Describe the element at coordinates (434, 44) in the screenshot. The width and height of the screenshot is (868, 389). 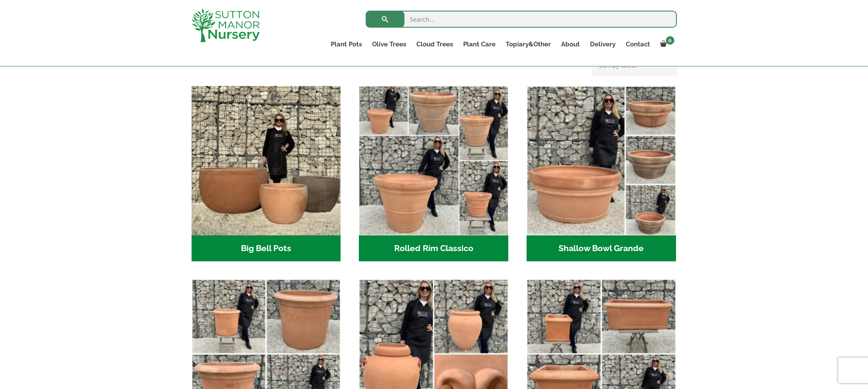
I see `a: Cloud Trees` at that location.